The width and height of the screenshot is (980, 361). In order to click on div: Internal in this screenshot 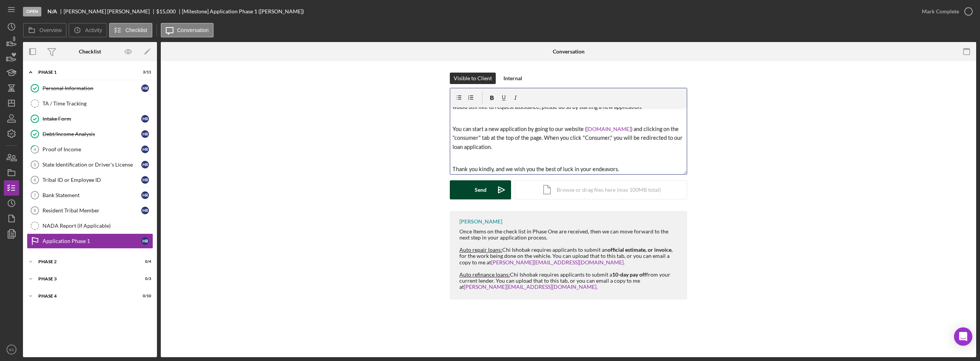, I will do `click(512, 79)`.